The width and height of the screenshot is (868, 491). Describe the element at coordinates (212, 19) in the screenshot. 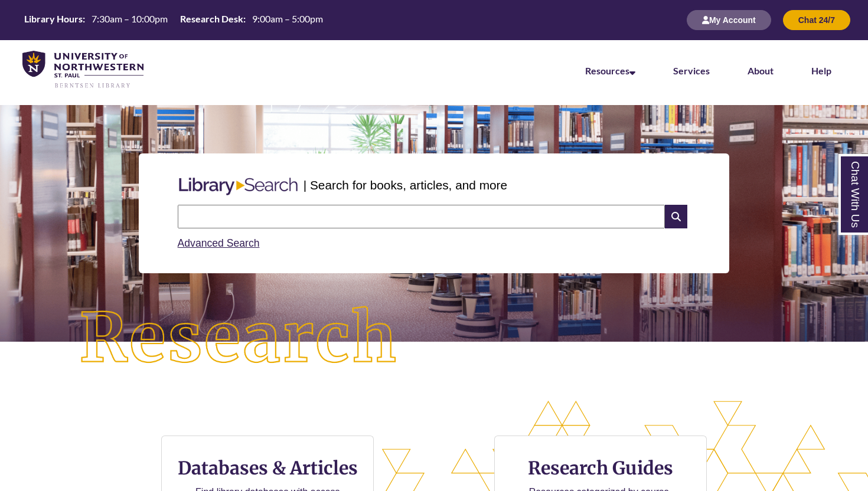

I see `th: Research Desk:` at that location.